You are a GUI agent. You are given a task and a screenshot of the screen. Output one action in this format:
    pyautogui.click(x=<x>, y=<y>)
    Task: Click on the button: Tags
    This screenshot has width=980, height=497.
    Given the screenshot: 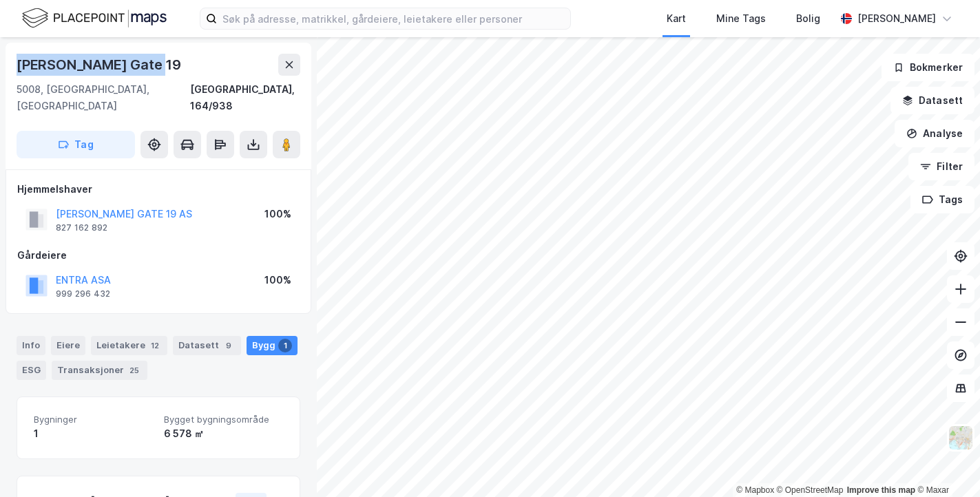 What is the action you would take?
    pyautogui.click(x=942, y=200)
    